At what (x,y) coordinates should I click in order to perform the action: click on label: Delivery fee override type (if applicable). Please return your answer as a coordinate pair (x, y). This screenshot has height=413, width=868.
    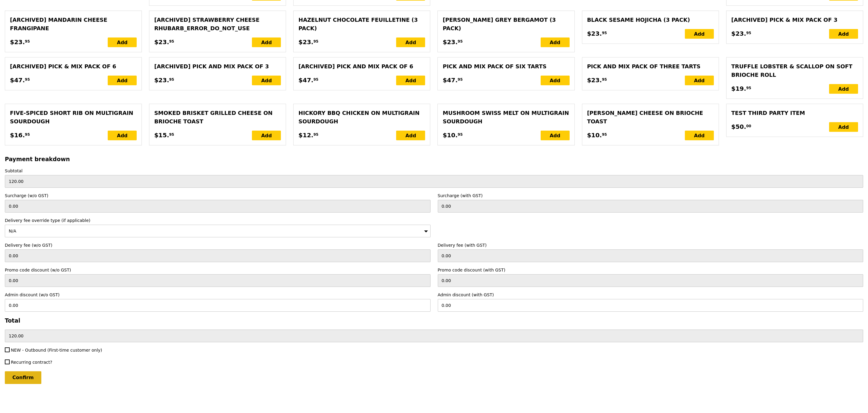
    Looking at the image, I should click on (217, 220).